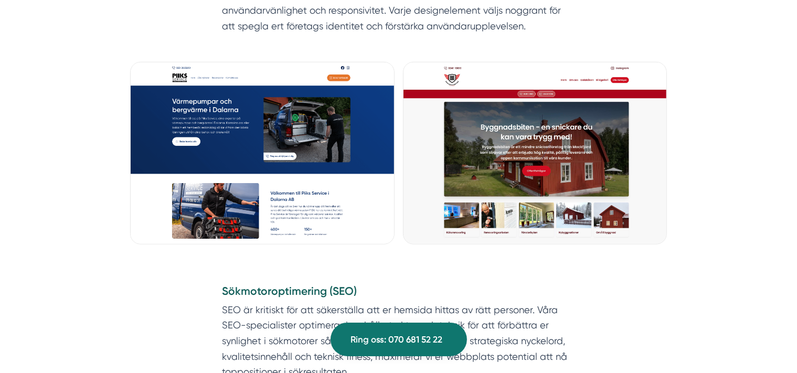 This screenshot has width=797, height=373. What do you see at coordinates (262, 153) in the screenshot?
I see `img: Piiks Hemsida av Smartproduktion.` at bounding box center [262, 153].